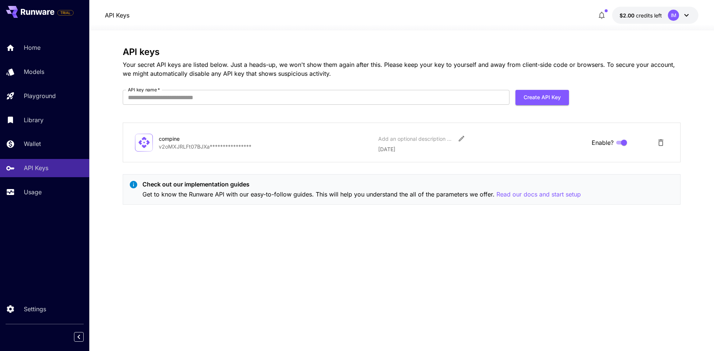 This screenshot has width=714, height=351. Describe the element at coordinates (655, 15) in the screenshot. I see `button: $2.00IM` at that location.